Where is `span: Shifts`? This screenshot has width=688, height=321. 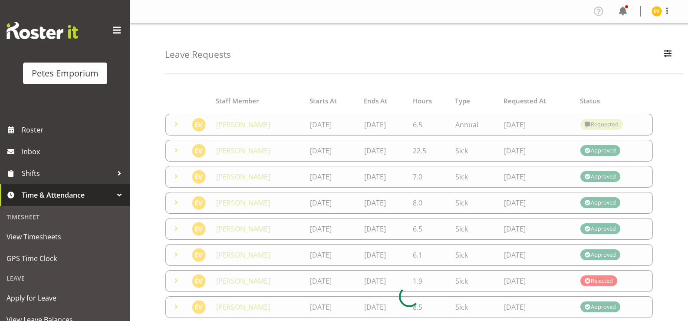 span: Shifts is located at coordinates (67, 173).